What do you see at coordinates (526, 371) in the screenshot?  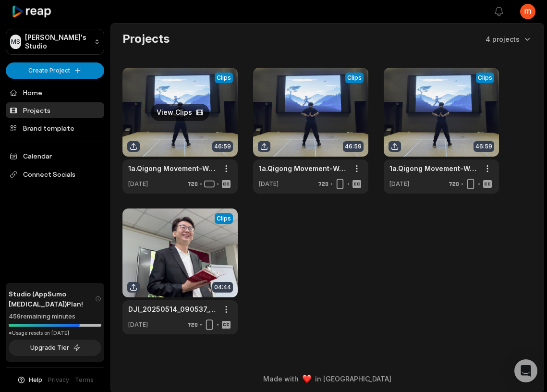 I see `div: Open Intercom Messenger` at bounding box center [526, 371].